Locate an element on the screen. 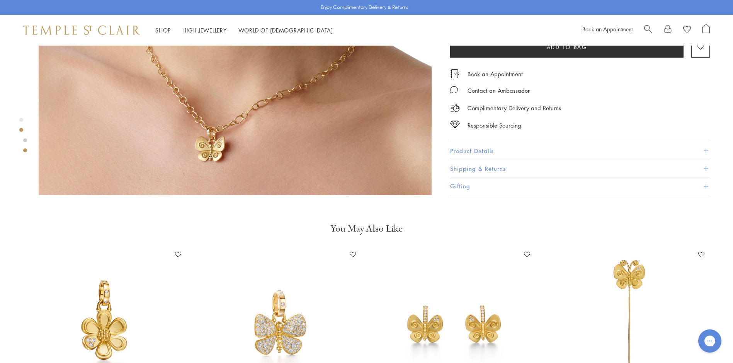  div: Product gallery navigation is located at coordinates (21, 127).